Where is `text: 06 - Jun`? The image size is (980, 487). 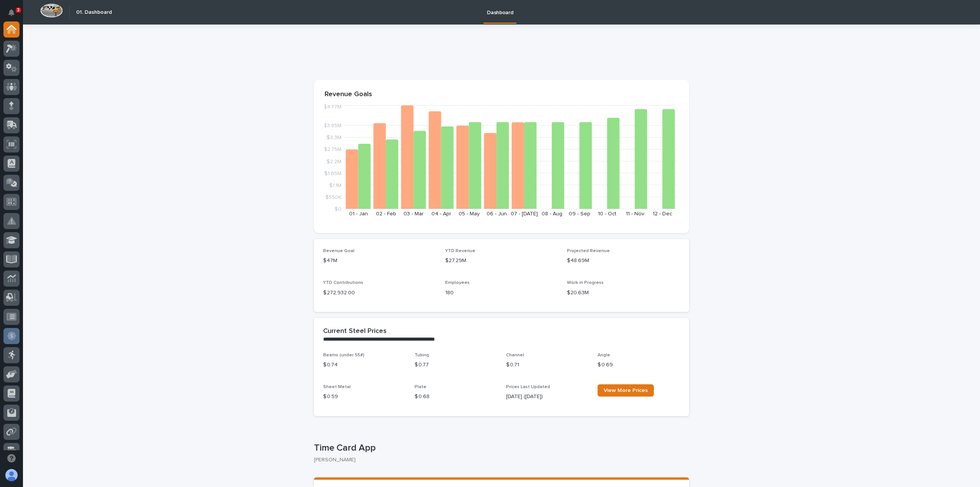 text: 06 - Jun is located at coordinates (496, 213).